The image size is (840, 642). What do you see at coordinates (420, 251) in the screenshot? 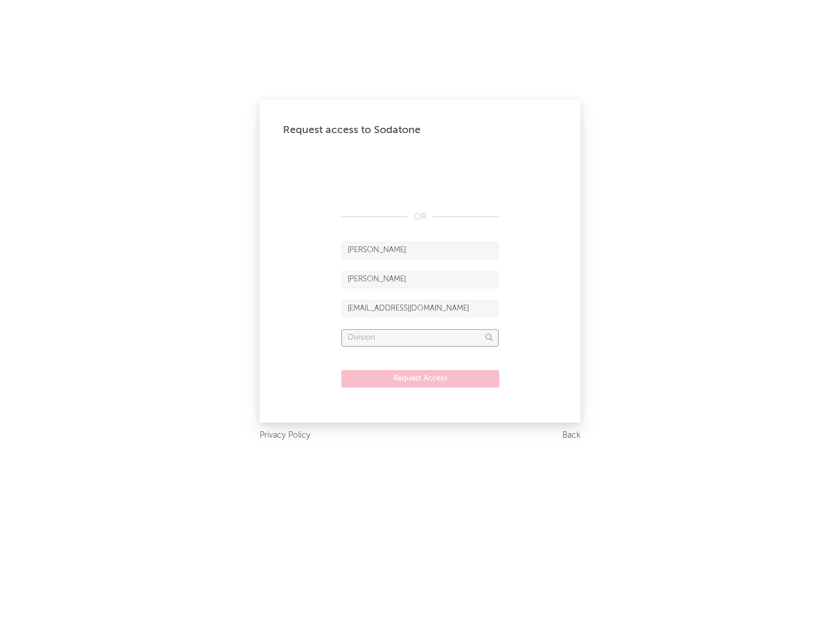
I see `input: First Name` at bounding box center [420, 251].